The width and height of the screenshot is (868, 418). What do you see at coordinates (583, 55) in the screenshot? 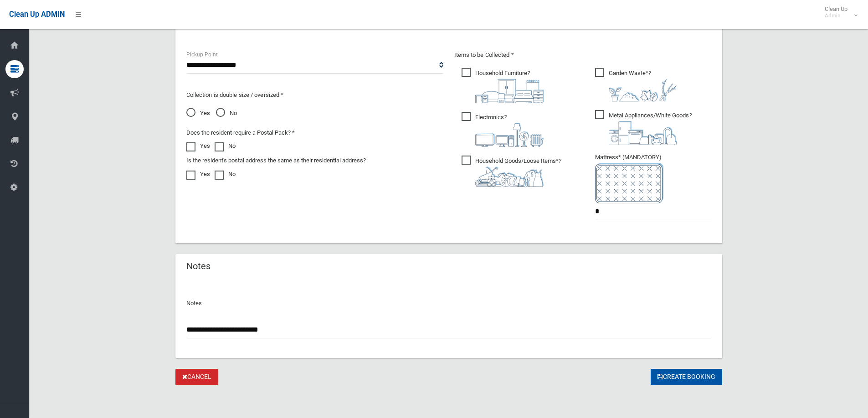
I see `p: Items to be Collected *` at bounding box center [583, 55].